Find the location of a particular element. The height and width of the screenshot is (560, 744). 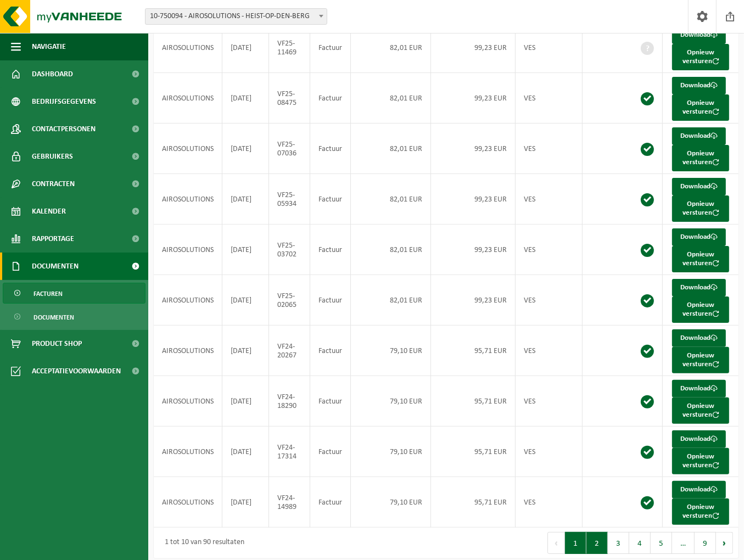

span: Acceptatievoorwaarden is located at coordinates (77, 371).